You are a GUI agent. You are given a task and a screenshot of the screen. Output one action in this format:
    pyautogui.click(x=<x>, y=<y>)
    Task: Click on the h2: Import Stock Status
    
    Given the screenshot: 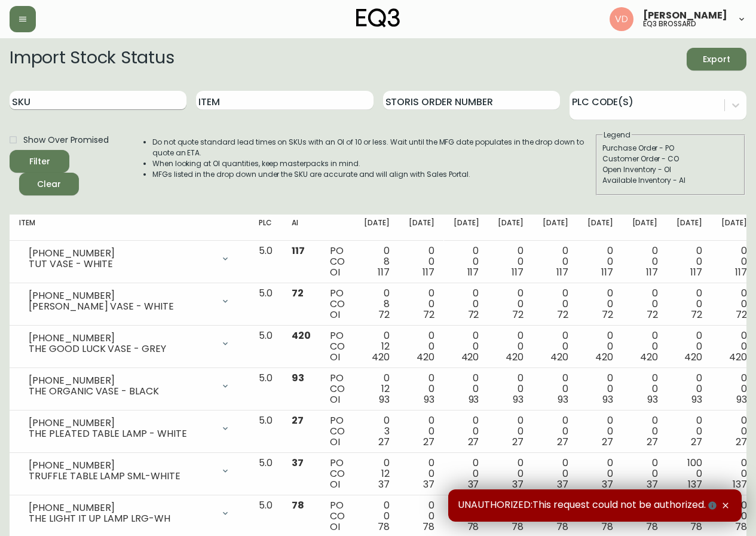 What is the action you would take?
    pyautogui.click(x=91, y=59)
    